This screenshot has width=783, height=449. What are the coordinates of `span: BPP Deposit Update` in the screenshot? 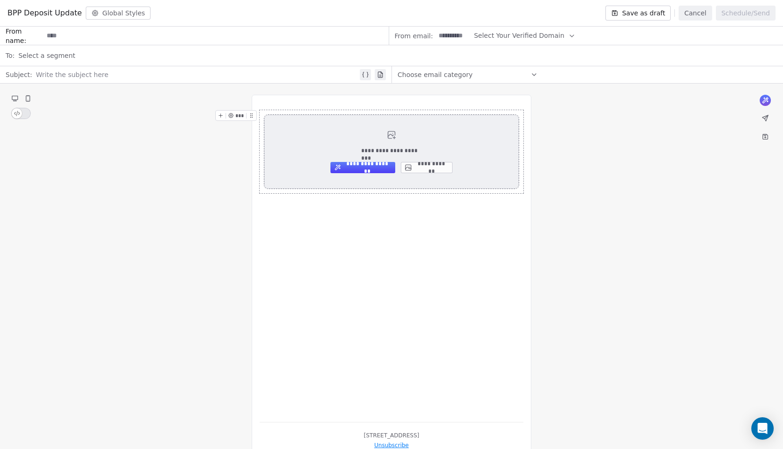 It's located at (45, 13).